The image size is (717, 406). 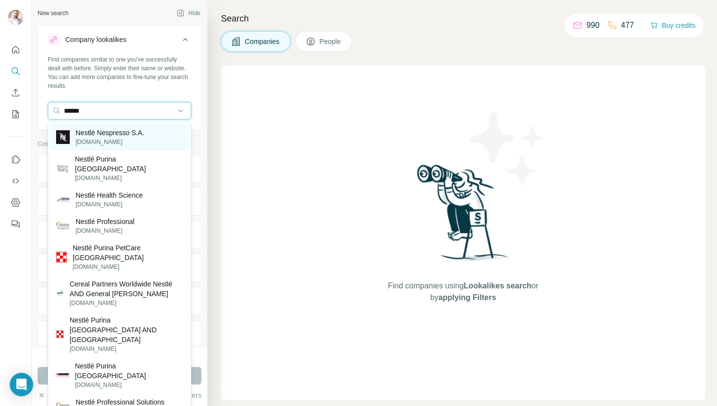 What do you see at coordinates (51, 395) in the screenshot?
I see `button: Clear` at bounding box center [51, 395].